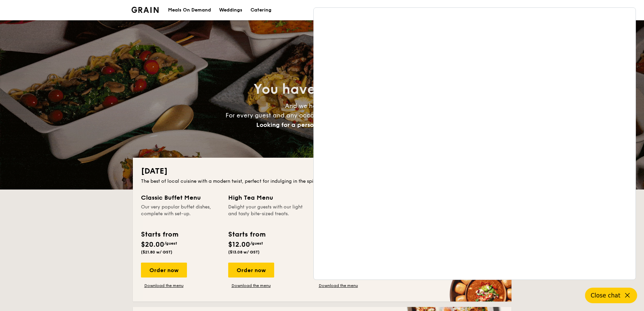  I want to click on div: Delight your guests with our light and tasty bite-sized treats., so click(268, 214).